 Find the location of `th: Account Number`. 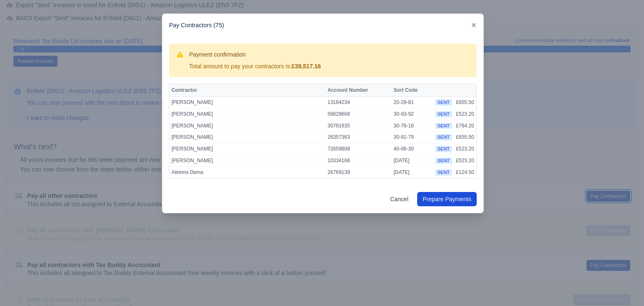

th: Account Number is located at coordinates (358, 90).